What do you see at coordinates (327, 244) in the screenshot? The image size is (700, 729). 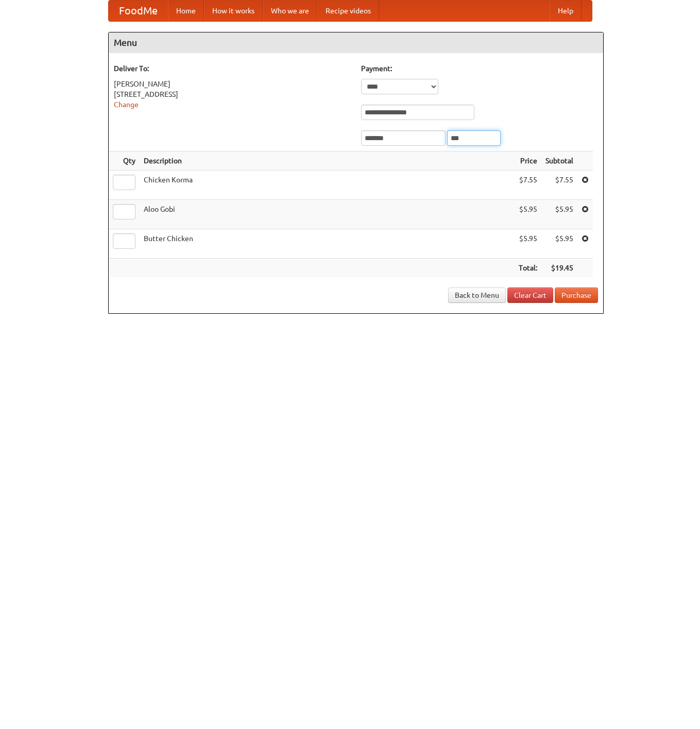 I see `td: Butter Chicken` at bounding box center [327, 244].